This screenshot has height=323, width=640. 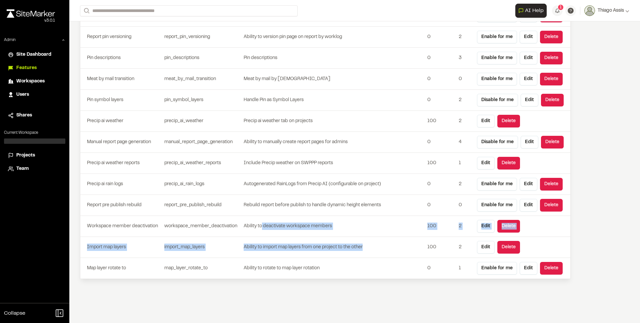 What do you see at coordinates (202, 247) in the screenshot?
I see `td: import_map_layers` at bounding box center [202, 247].